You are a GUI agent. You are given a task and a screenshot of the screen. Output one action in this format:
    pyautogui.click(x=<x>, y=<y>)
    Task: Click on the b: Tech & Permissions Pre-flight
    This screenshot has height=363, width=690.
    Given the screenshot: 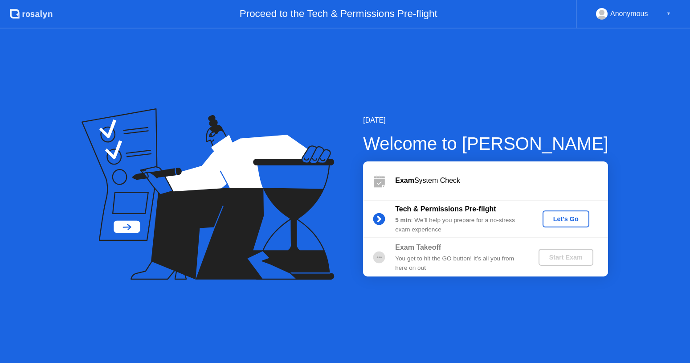 What is the action you would take?
    pyautogui.click(x=446, y=209)
    